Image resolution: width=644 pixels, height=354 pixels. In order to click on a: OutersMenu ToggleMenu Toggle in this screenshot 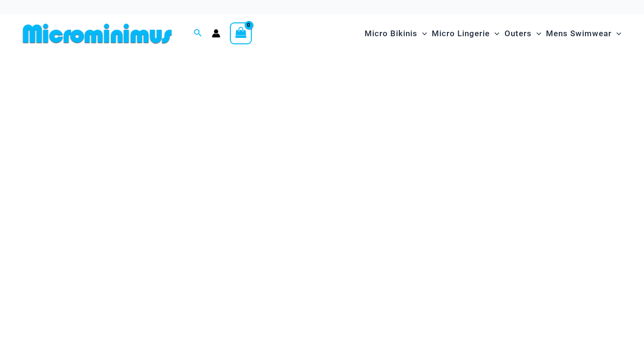, I will do `click(523, 33)`.